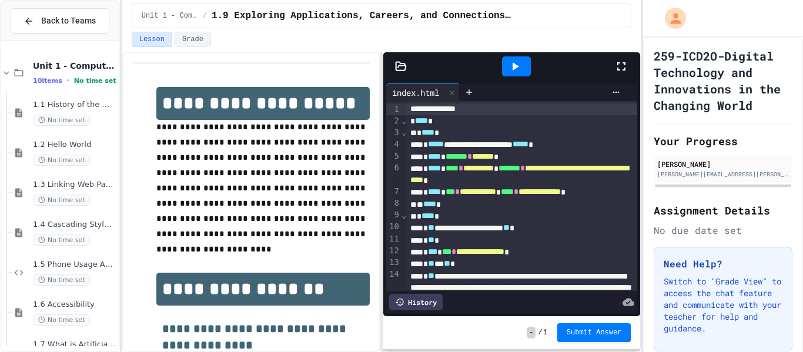 Image resolution: width=803 pixels, height=352 pixels. I want to click on div: 8, so click(393, 203).